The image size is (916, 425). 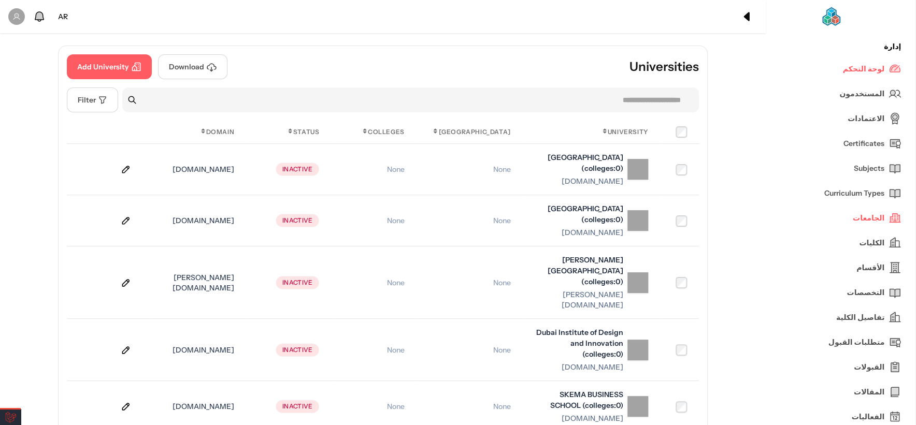 What do you see at coordinates (863, 69) in the screenshot?
I see `span: لوحة التحكم` at bounding box center [863, 69].